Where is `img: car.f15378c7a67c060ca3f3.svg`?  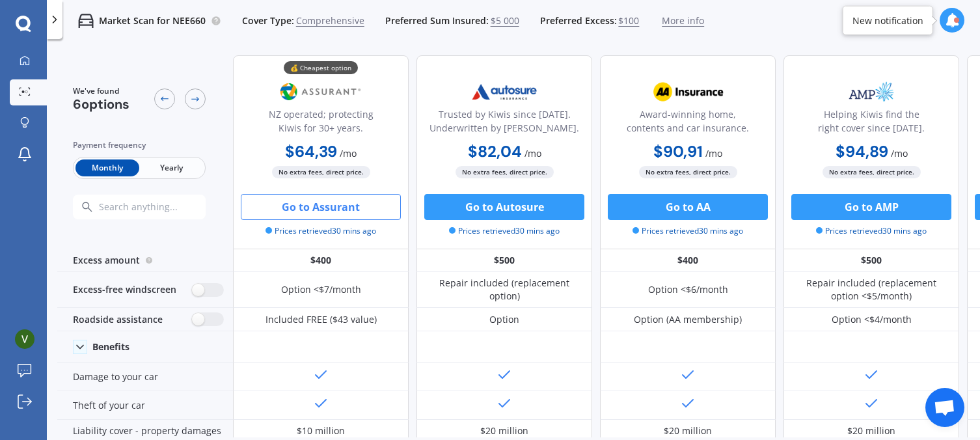 img: car.f15378c7a67c060ca3f3.svg is located at coordinates (86, 20).